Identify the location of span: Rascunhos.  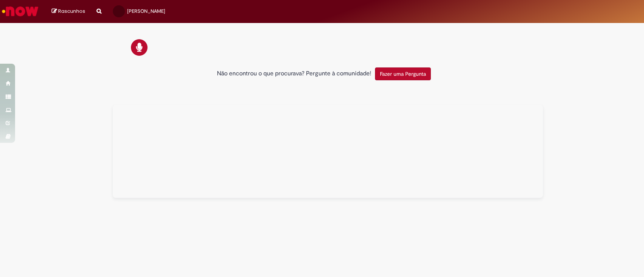
(72, 11).